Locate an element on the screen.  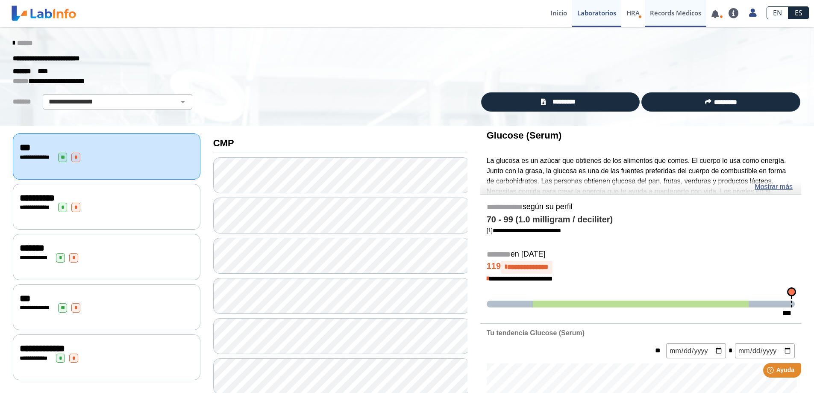
h4: 70 - 99 (1.0 milligram / deciliter) is located at coordinates (641, 220).